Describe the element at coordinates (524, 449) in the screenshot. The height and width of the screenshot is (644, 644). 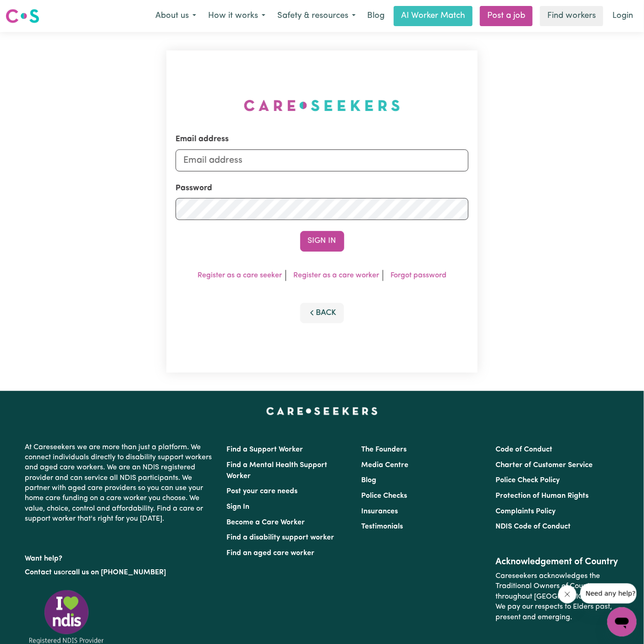
I see `a: Code of Conduct` at that location.